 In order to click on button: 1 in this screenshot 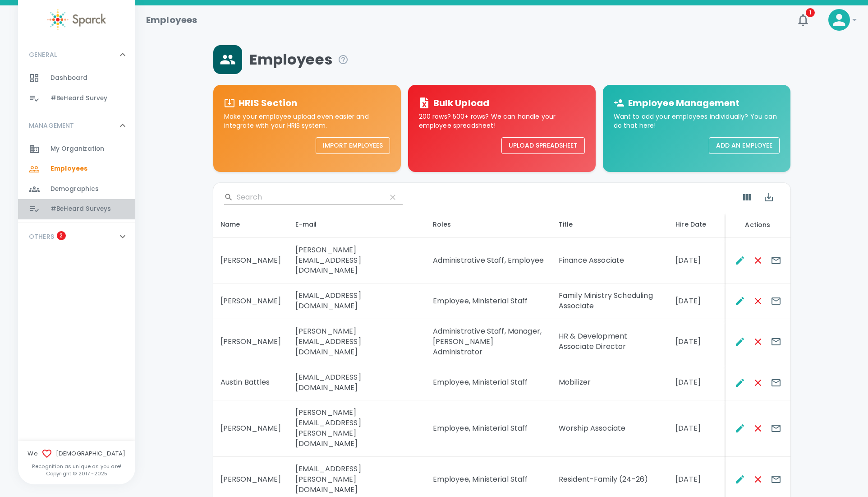, I will do `click(803, 20)`.